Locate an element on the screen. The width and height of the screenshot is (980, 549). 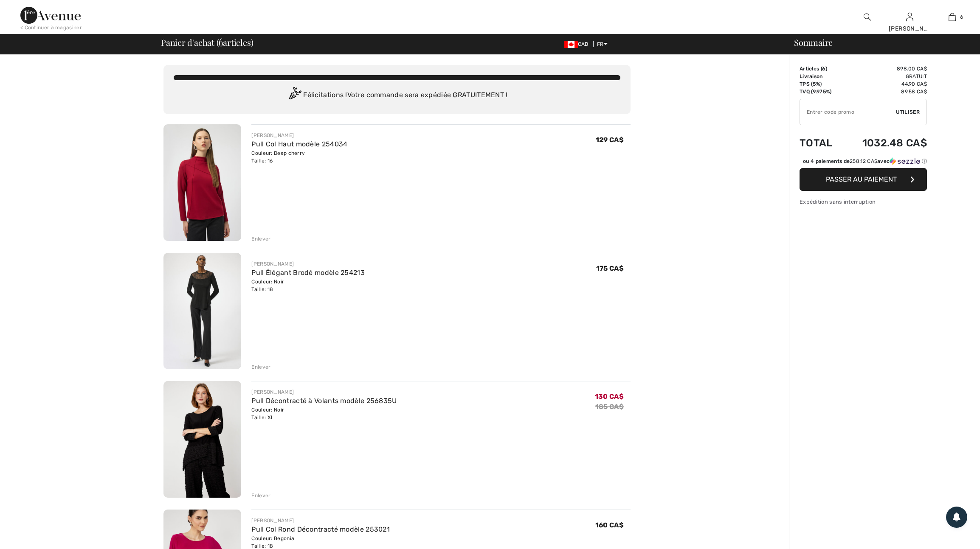
img: Congratulation2.svg is located at coordinates (295, 96).